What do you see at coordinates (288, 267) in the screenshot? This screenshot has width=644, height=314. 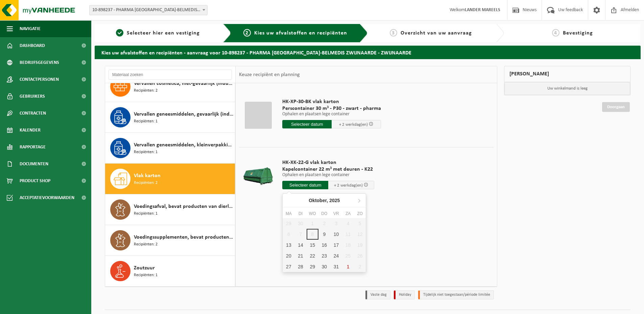 I see `div: 27` at bounding box center [288, 267].